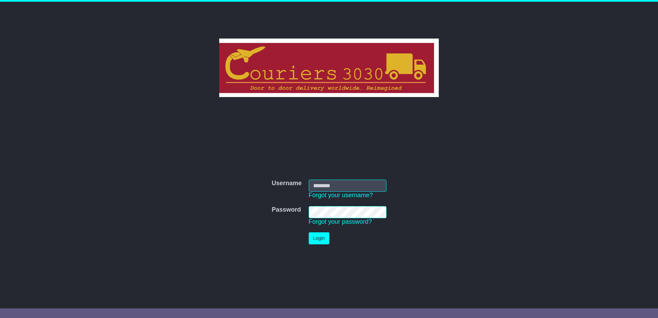 Image resolution: width=658 pixels, height=318 pixels. What do you see at coordinates (340, 222) in the screenshot?
I see `a: Forgot your password?` at bounding box center [340, 222].